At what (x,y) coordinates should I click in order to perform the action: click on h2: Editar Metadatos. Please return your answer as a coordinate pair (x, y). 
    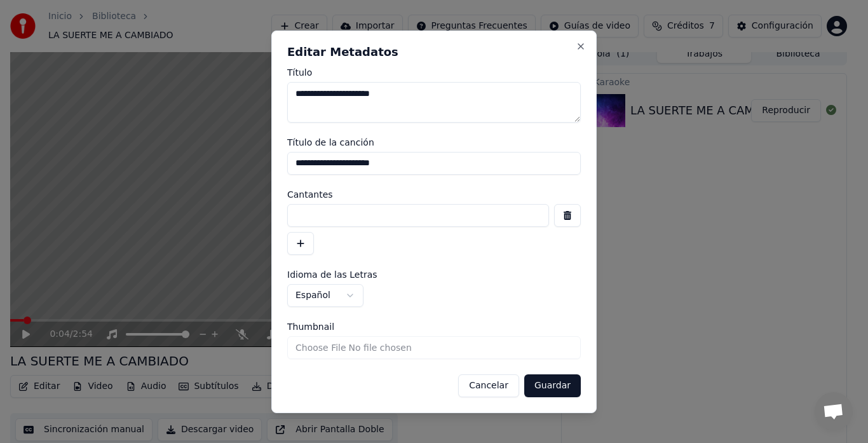
    Looking at the image, I should click on (434, 52).